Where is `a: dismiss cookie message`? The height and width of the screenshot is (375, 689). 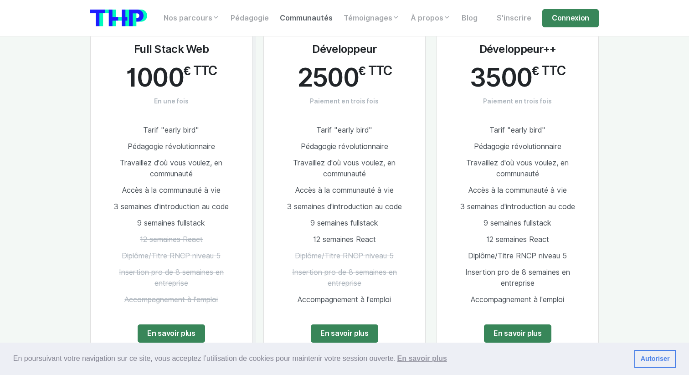 a: dismiss cookie message is located at coordinates (654, 359).